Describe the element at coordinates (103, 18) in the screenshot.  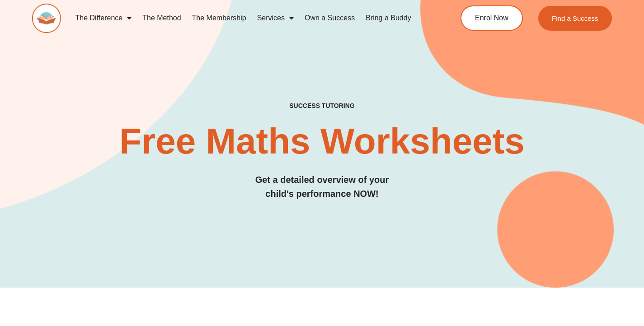
I see `a: The Difference` at that location.